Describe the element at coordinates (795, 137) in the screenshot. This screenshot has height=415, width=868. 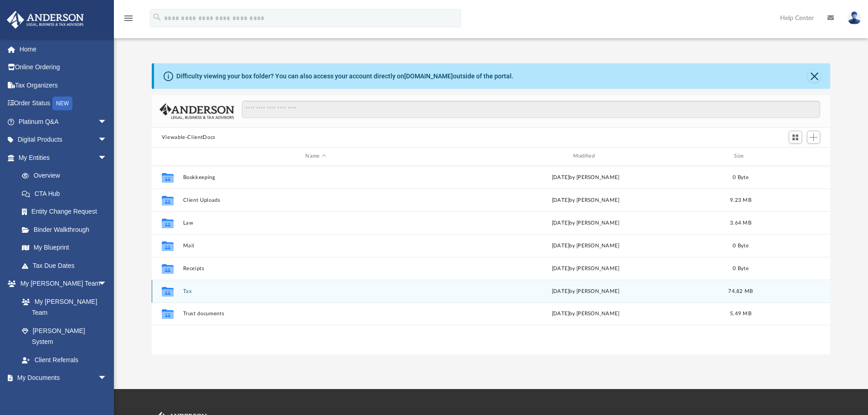
I see `button: Switch to Grid View` at that location.